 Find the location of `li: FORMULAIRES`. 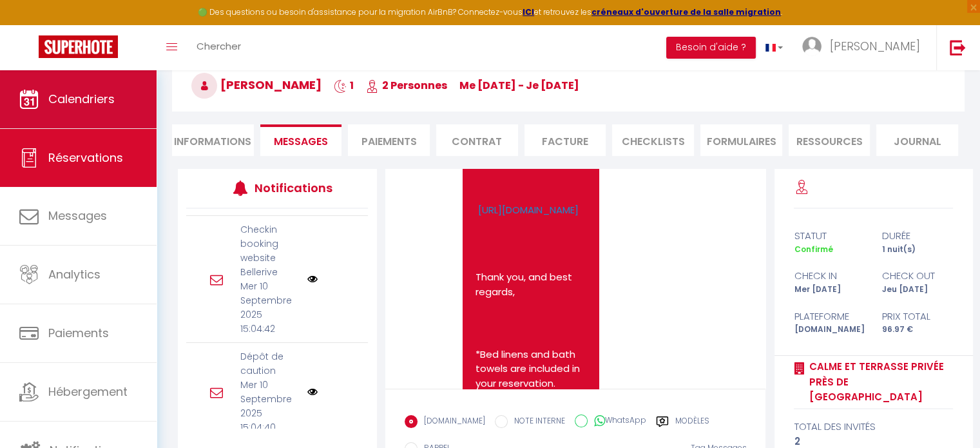

li: FORMULAIRES is located at coordinates (741, 140).